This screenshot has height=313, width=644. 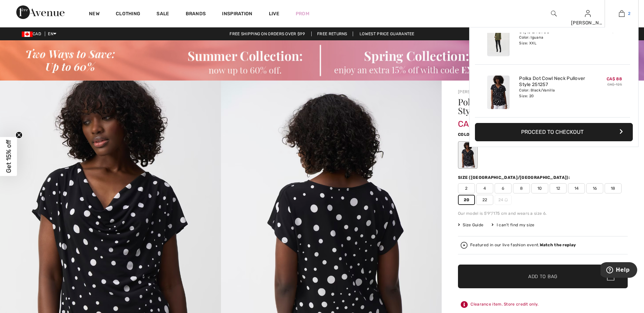 What do you see at coordinates (614, 31) in the screenshot?
I see `s: CA$ 149` at bounding box center [614, 31].